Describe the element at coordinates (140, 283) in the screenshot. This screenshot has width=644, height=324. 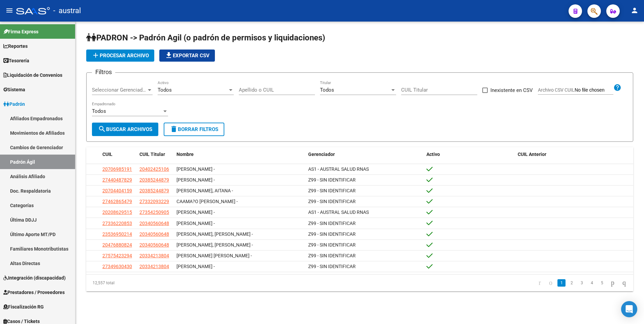
I see `div: 12,557 total` at that location.